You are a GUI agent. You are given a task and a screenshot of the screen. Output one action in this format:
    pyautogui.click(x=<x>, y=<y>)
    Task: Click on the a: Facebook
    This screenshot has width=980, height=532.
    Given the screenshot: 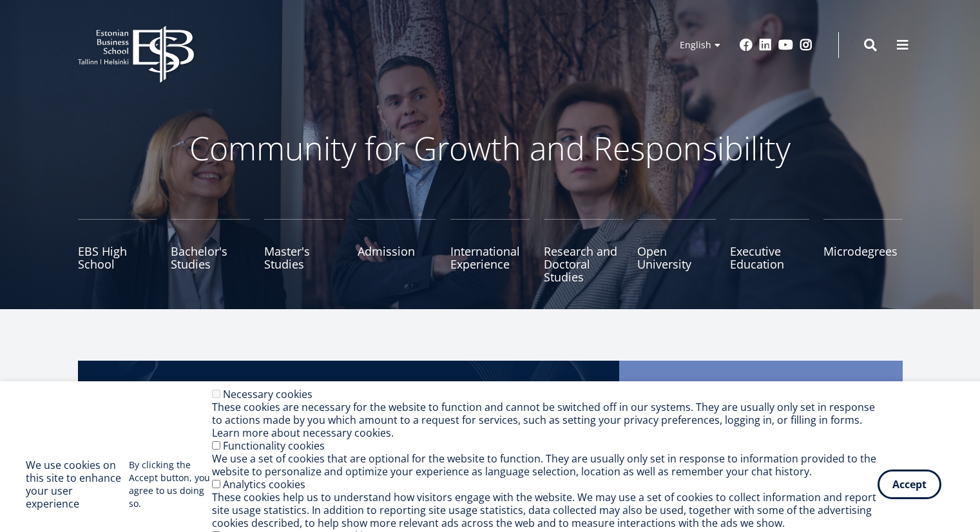 What is the action you would take?
    pyautogui.click(x=746, y=45)
    